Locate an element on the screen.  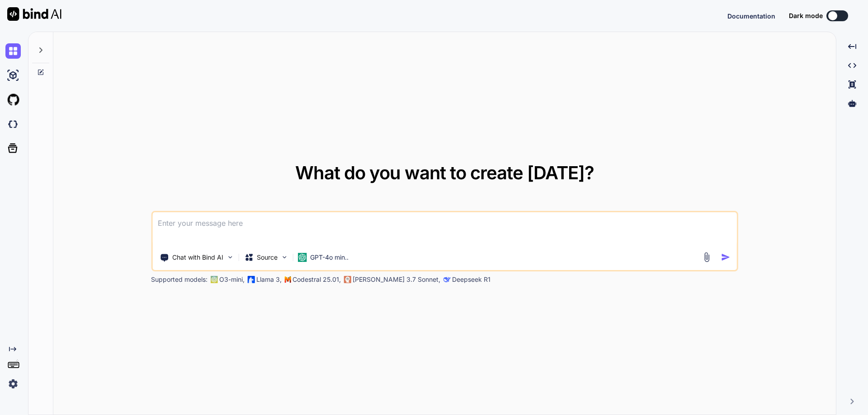
img: chat is located at coordinates (13, 51).